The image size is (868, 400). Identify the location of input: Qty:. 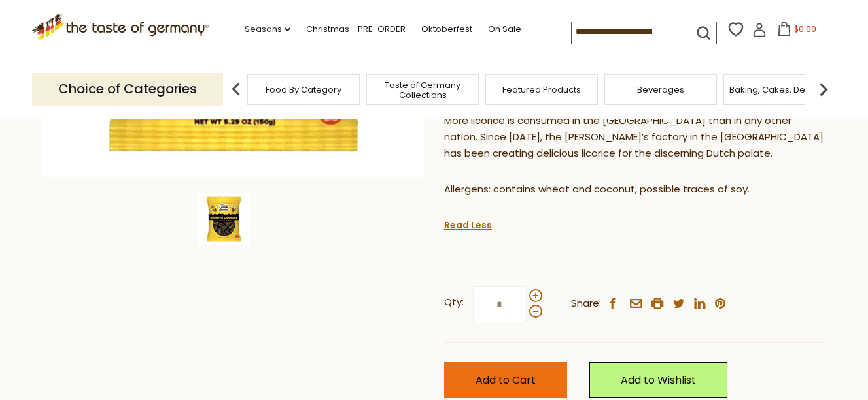
(499, 304).